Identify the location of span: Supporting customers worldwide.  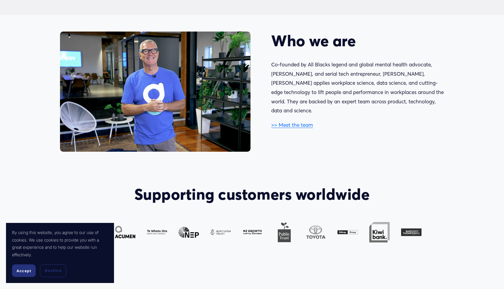
(252, 194).